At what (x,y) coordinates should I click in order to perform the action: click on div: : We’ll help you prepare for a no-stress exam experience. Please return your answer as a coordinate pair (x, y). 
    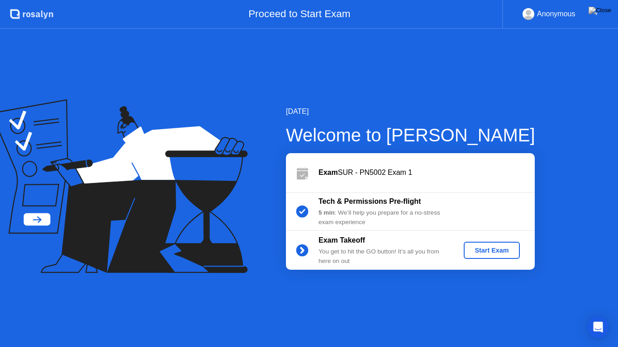
    Looking at the image, I should click on (383, 217).